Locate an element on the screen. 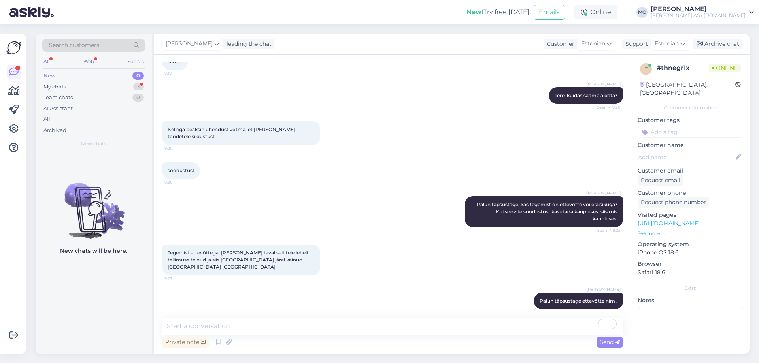  span: Seen ✓ 9:22 is located at coordinates (606, 230).